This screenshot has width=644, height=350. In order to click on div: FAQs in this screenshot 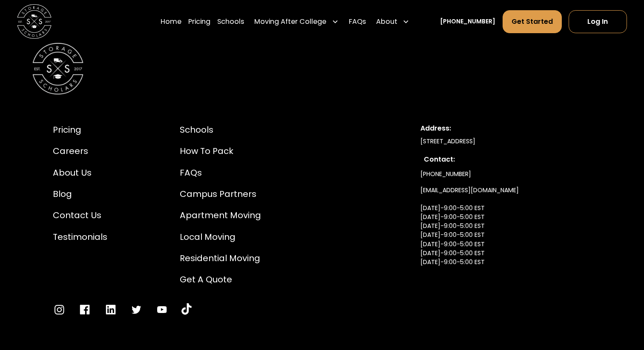, I will do `click(220, 172)`.